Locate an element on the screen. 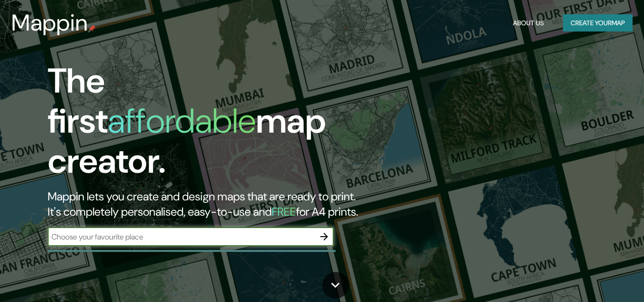  button: About Us is located at coordinates (528, 23).